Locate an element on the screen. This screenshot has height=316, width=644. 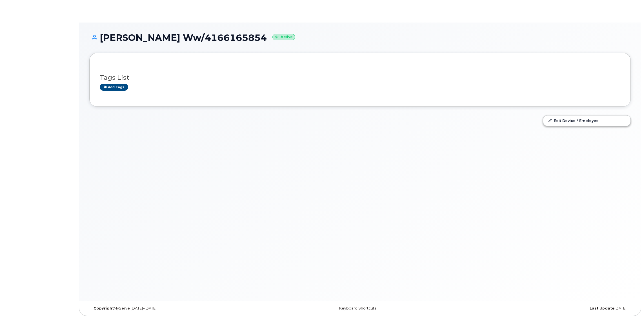
strong: Copyright is located at coordinates (104, 308).